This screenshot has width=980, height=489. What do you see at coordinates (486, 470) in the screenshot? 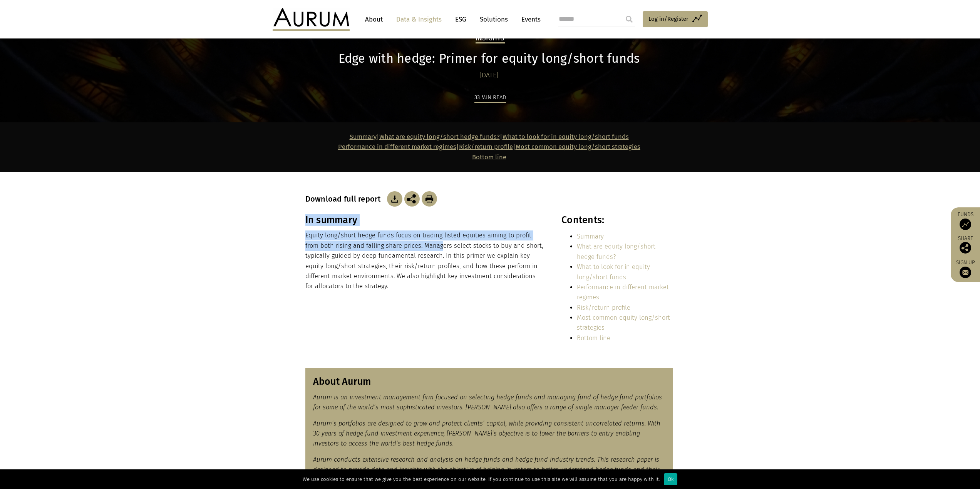
I see `em: Aurum conducts extensive research and analysis on hedge funds and hedge fund industry trends. Thi...` at bounding box center [486, 470].